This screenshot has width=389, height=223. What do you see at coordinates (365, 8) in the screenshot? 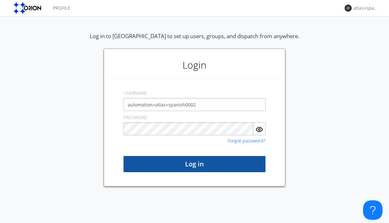
I see `div: atlas+spanish0002` at bounding box center [365, 8].